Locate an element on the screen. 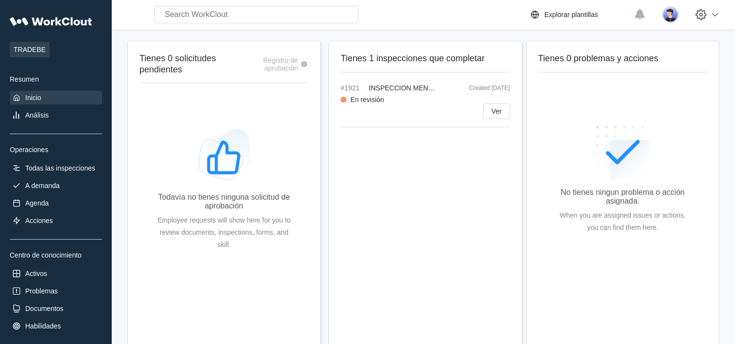 The height and width of the screenshot is (344, 735). div: Todavía no tienes ninguna solicitud de aprobación is located at coordinates (224, 202).